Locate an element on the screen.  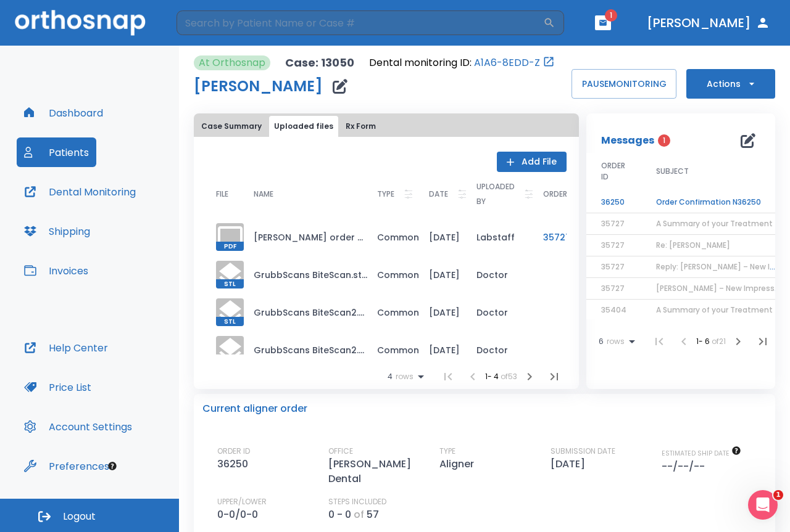
span: PDF is located at coordinates (229, 246).